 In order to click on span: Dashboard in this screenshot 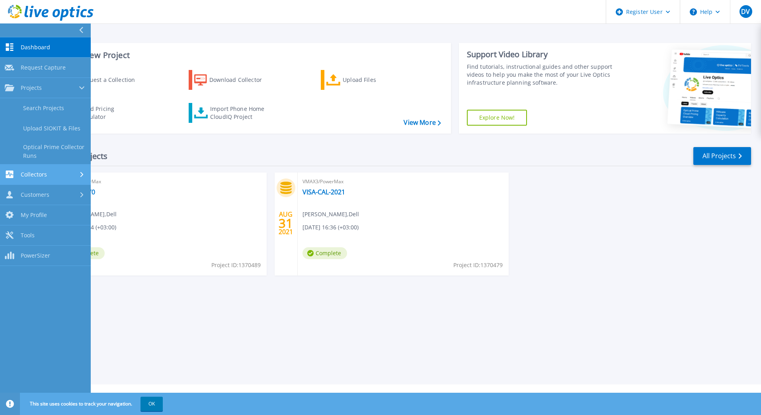, I will do `click(35, 47)`.